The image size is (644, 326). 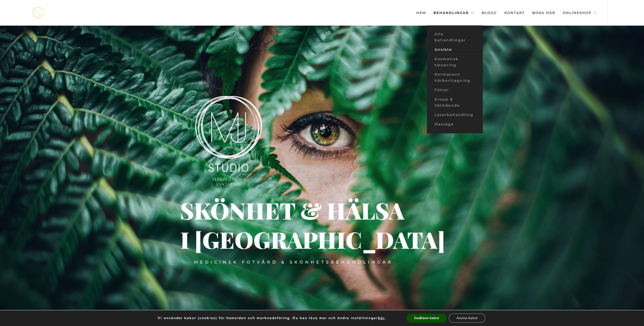 I want to click on a: Ansikte, so click(x=455, y=49).